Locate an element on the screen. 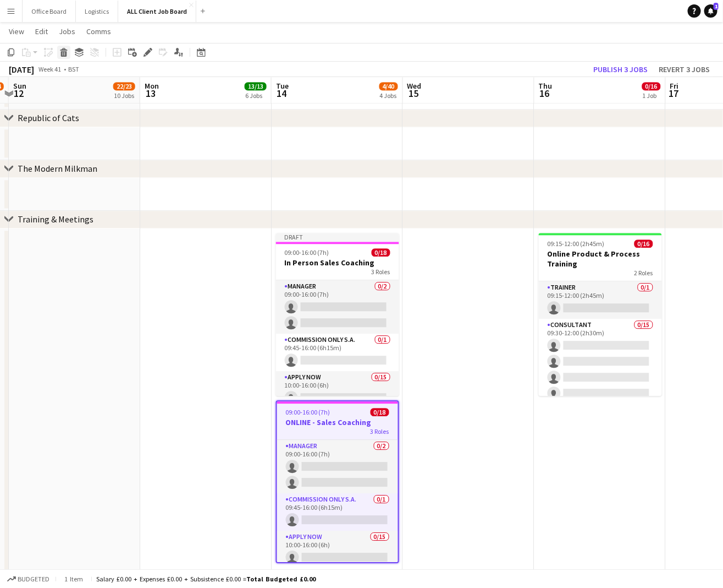  span: Comms is located at coordinates (98, 31).